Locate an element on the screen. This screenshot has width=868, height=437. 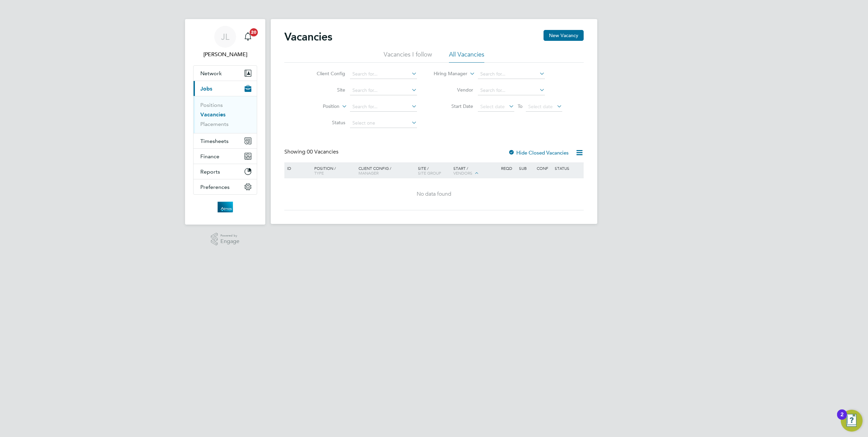
span: Vendors is located at coordinates (463, 173).